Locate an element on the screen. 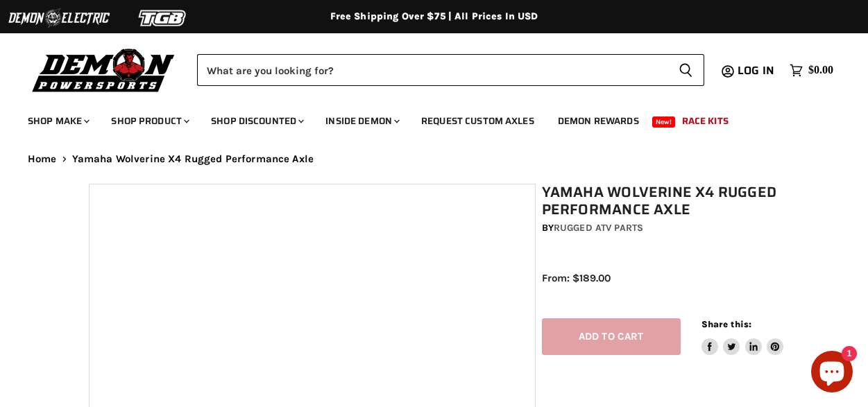 Image resolution: width=868 pixels, height=407 pixels. a: Home is located at coordinates (43, 159).